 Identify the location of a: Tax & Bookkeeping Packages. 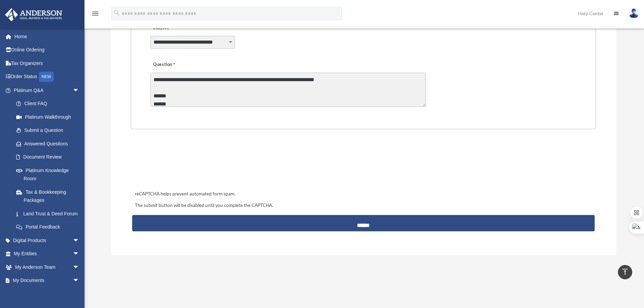
(49, 196).